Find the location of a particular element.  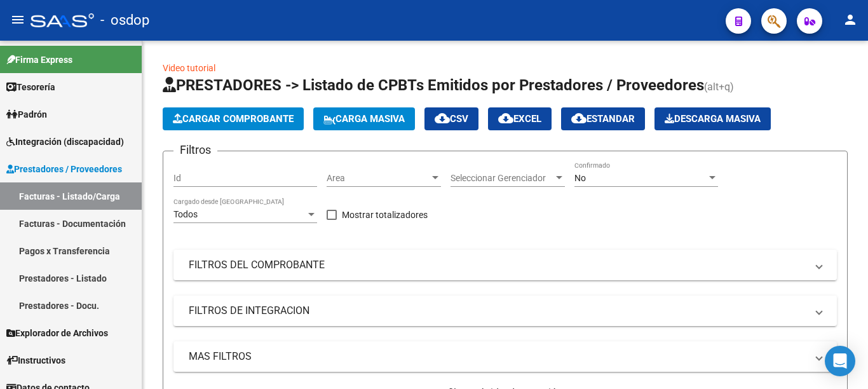

span: Integración (discapacidad) is located at coordinates (65, 142).